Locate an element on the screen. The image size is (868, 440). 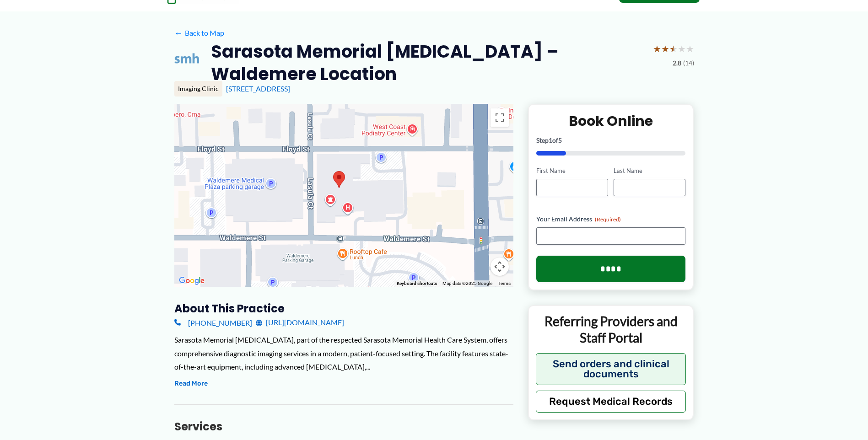
label: Last Name is located at coordinates (649, 171).